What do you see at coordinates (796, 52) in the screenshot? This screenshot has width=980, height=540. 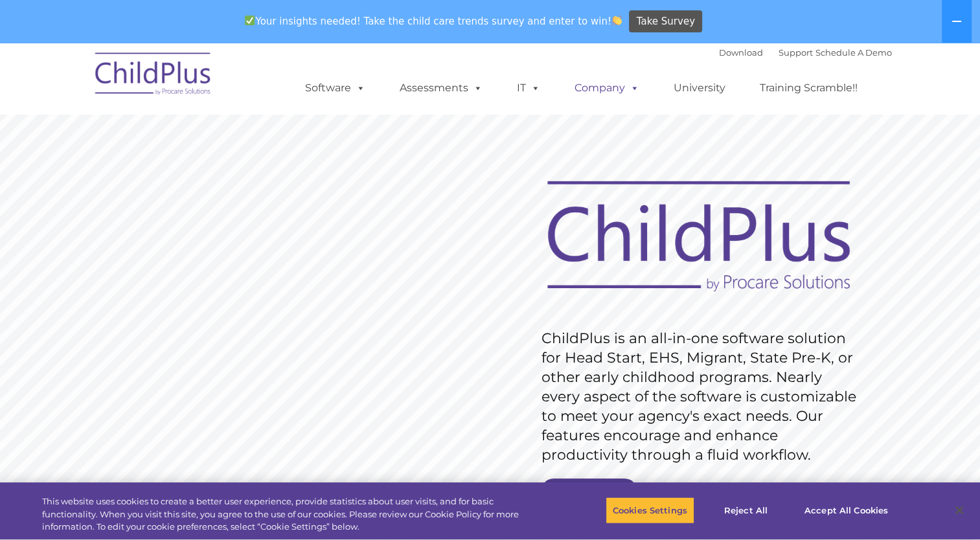 I see `a: Support` at bounding box center [796, 52].